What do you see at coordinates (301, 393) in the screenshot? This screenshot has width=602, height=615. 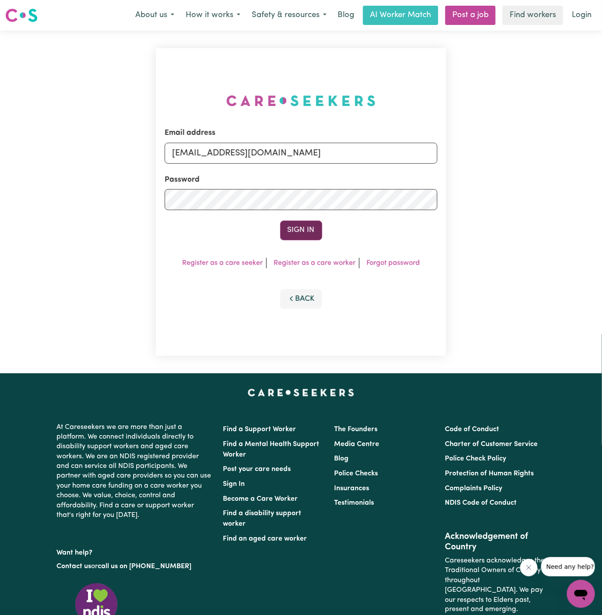 I see `a: Careseekers home page` at bounding box center [301, 393].